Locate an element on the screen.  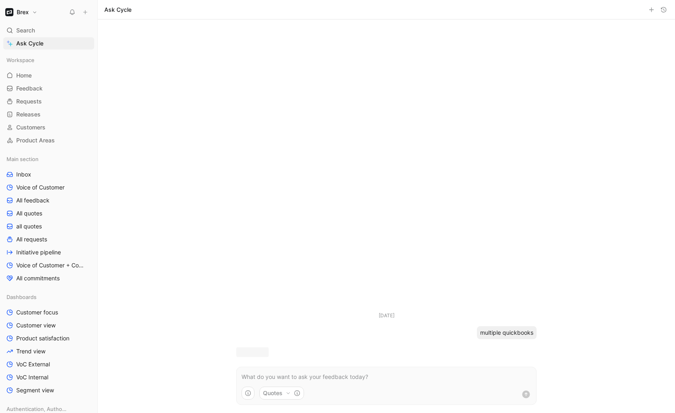
span: Customer focus is located at coordinates (37, 313).